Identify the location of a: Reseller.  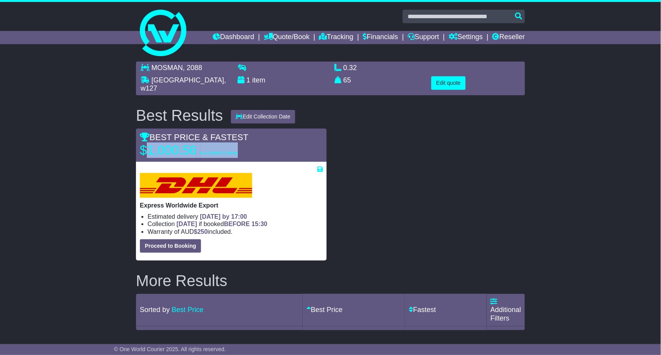
(509, 38).